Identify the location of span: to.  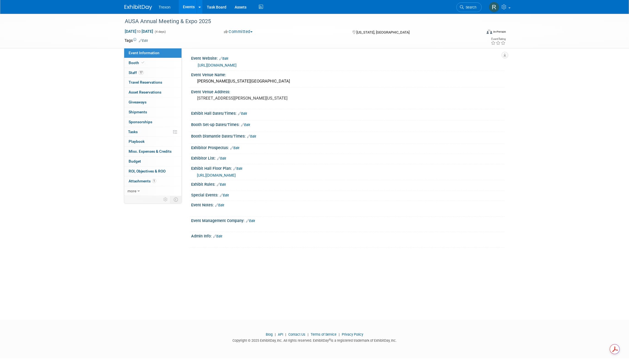
(139, 31).